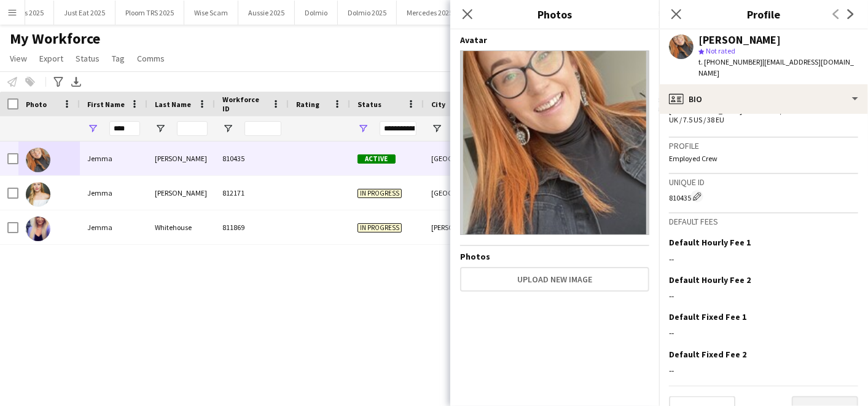 The height and width of the screenshot is (406, 868). Describe the element at coordinates (19, 58) in the screenshot. I see `a: View` at that location.